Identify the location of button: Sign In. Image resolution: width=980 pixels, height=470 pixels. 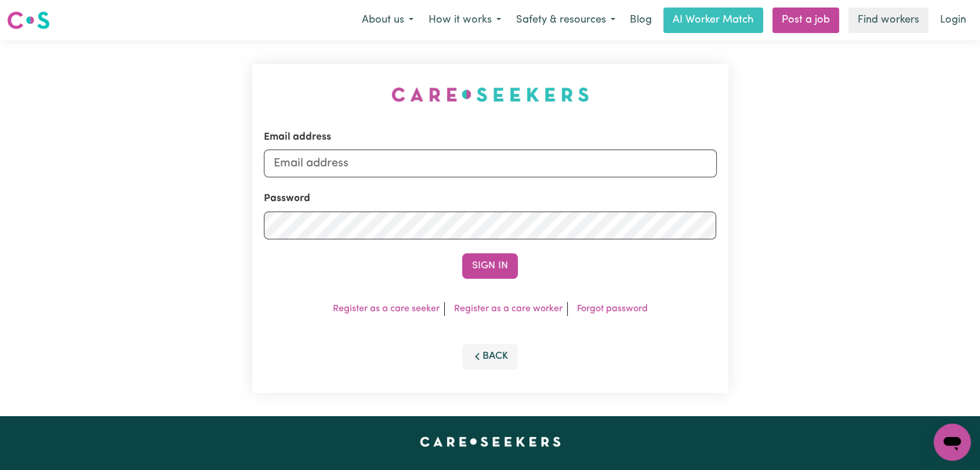
(490, 266).